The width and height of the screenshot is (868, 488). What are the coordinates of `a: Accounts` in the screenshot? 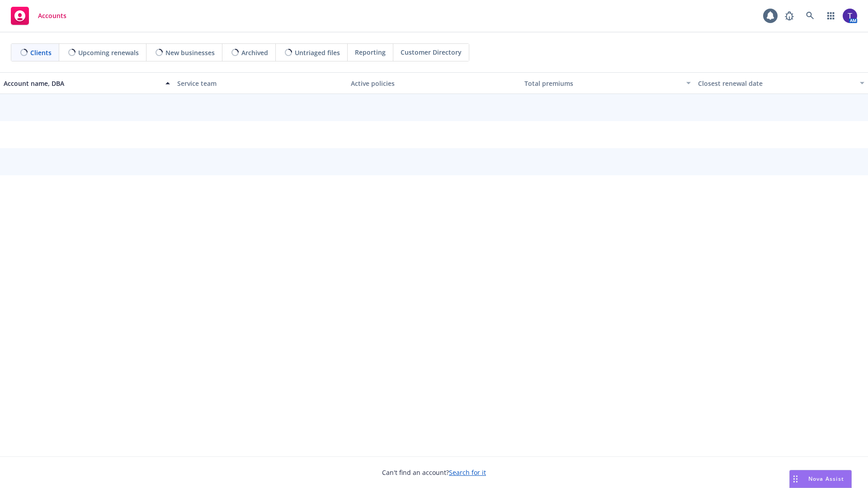 It's located at (39, 15).